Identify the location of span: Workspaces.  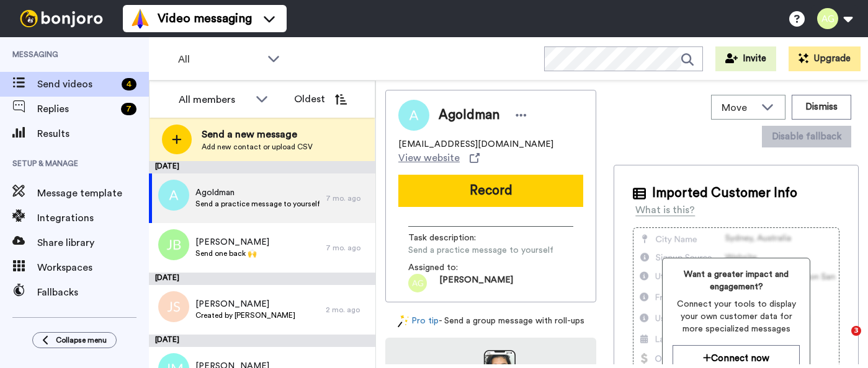
(93, 268).